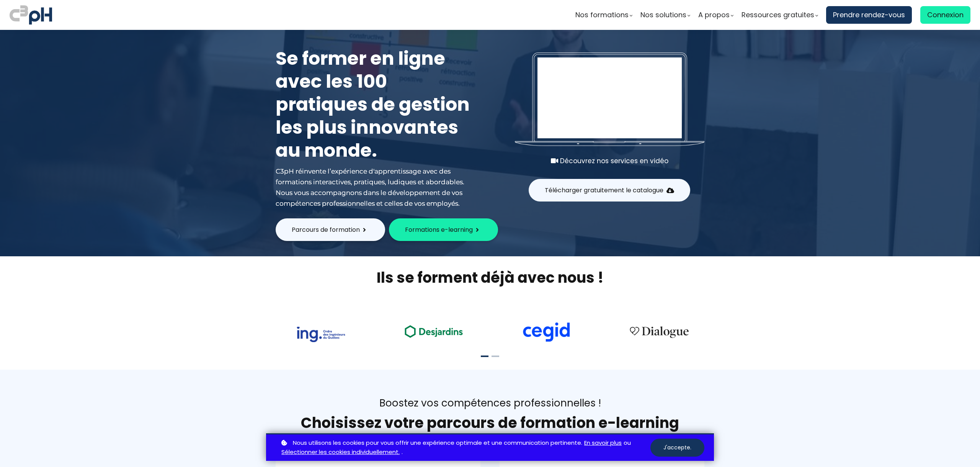 This screenshot has width=980, height=467. I want to click on a: Sélectionner les cookies individuellement., so click(340, 452).